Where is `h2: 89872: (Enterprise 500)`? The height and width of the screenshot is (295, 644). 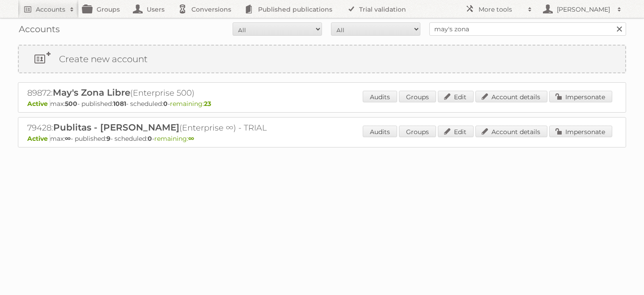
h2: 89872: (Enterprise 500) is located at coordinates (184, 93).